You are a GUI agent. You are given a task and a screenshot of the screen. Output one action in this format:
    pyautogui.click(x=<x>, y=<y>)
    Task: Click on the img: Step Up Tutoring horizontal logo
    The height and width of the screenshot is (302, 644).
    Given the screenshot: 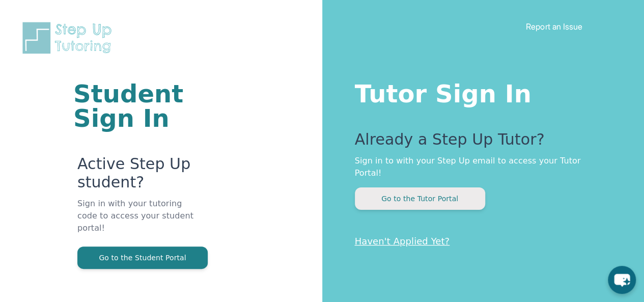 What is the action you would take?
    pyautogui.click(x=69, y=38)
    